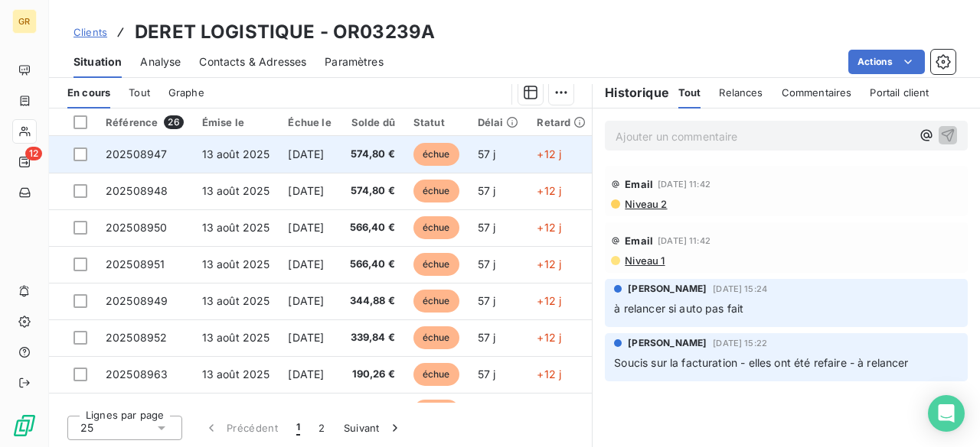  What do you see at coordinates (946, 413) in the screenshot?
I see `div: Open Intercom Messenger` at bounding box center [946, 413].